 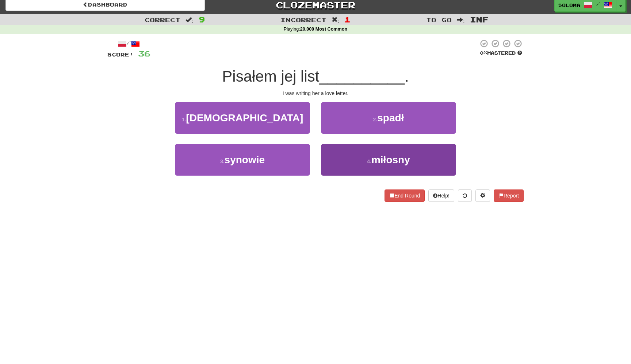 What do you see at coordinates (569, 5) in the screenshot?
I see `span: soloma` at bounding box center [569, 5].